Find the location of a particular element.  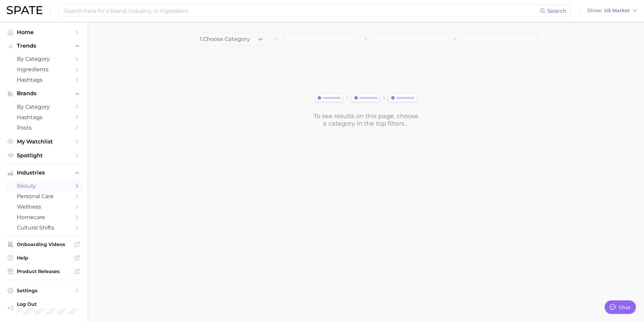

span: personal care is located at coordinates (44, 196).